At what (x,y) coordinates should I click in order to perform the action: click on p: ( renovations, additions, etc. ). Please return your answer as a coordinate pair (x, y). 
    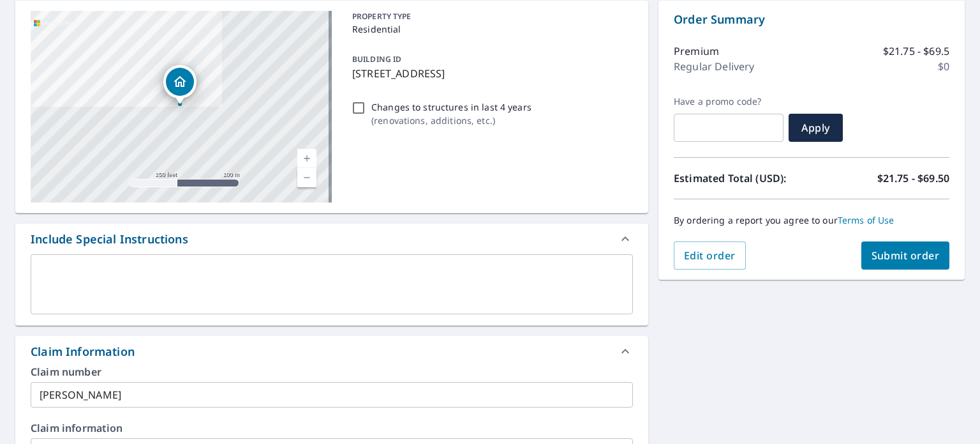
    Looking at the image, I should click on (451, 120).